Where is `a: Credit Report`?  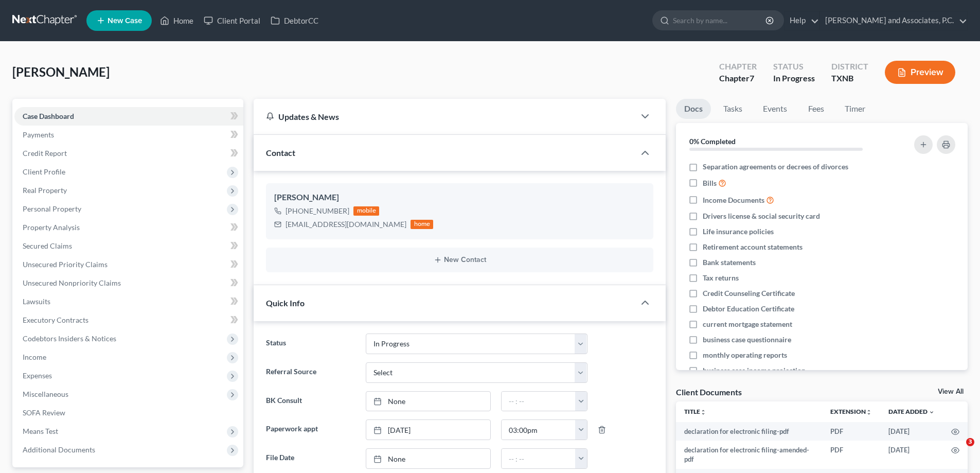 a: Credit Report is located at coordinates (129, 154).